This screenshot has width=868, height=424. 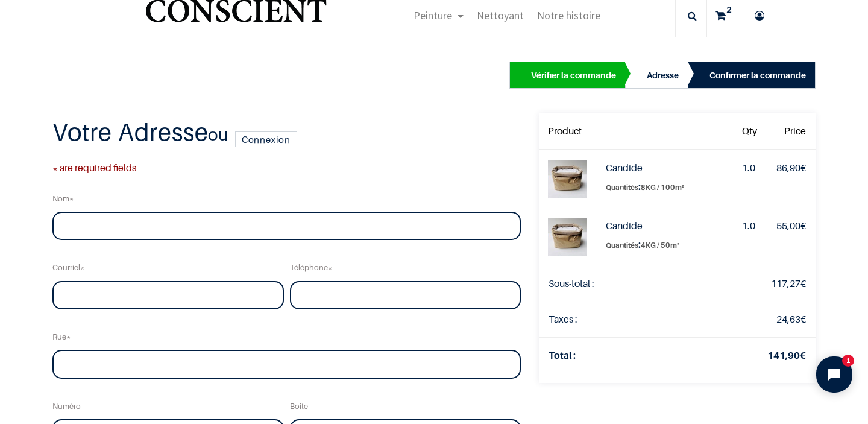 I want to click on strong: Total :, so click(x=561, y=355).